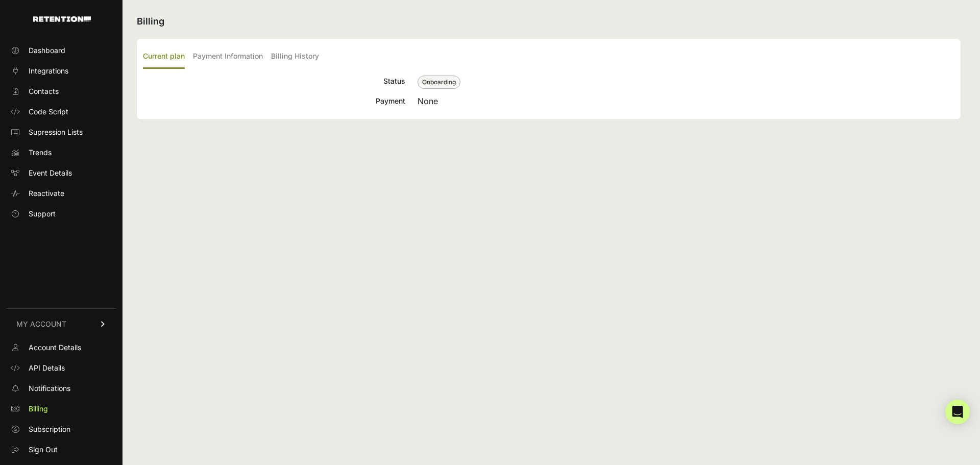 This screenshot has height=465, width=980. Describe the element at coordinates (43, 449) in the screenshot. I see `span: Sign Out` at that location.